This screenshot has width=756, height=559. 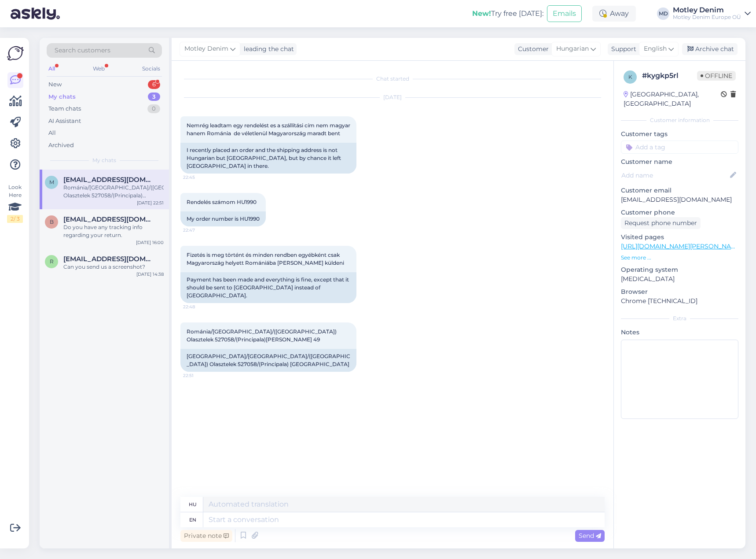 I want to click on div: Motley Denim Europe OÜ, so click(x=707, y=17).